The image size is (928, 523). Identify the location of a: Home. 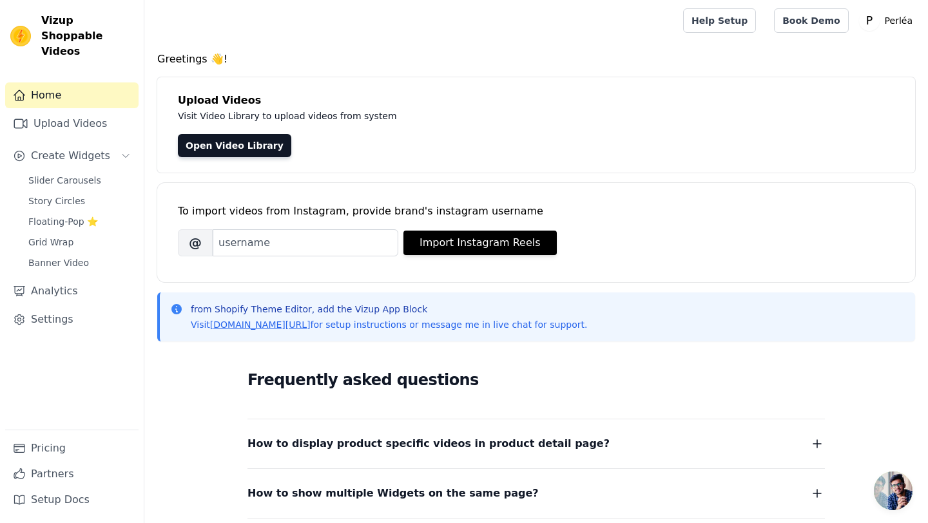
(72, 95).